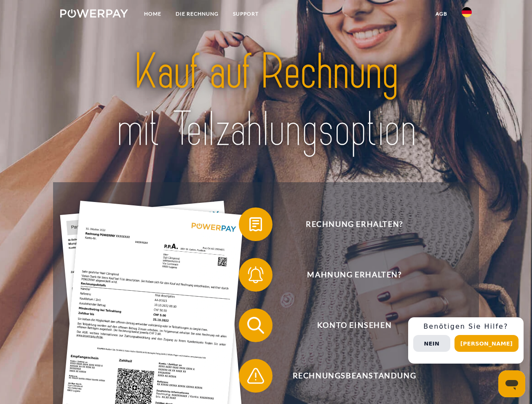 The width and height of the screenshot is (532, 404). I want to click on a: Rechnungsbeanstandung, so click(348, 376).